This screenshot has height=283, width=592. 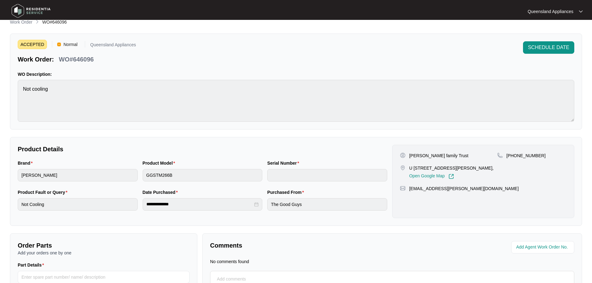 What do you see at coordinates (548, 48) in the screenshot?
I see `button: SCHEDULE DATE` at bounding box center [548, 48].